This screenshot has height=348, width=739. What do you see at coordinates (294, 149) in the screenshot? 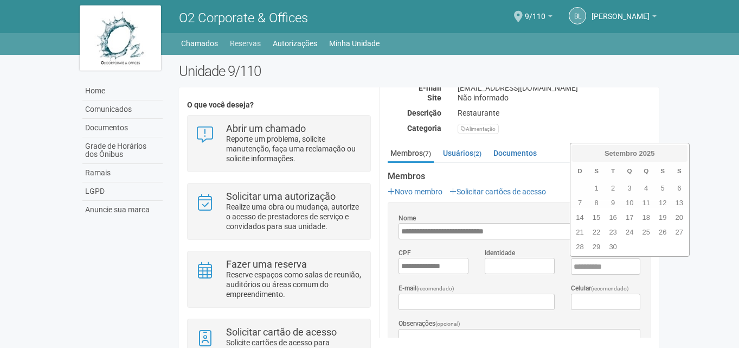
I see `p: Reporte um problema, solicite manutenção, faça uma reclamação ou solicite informações.` at bounding box center [294, 149].